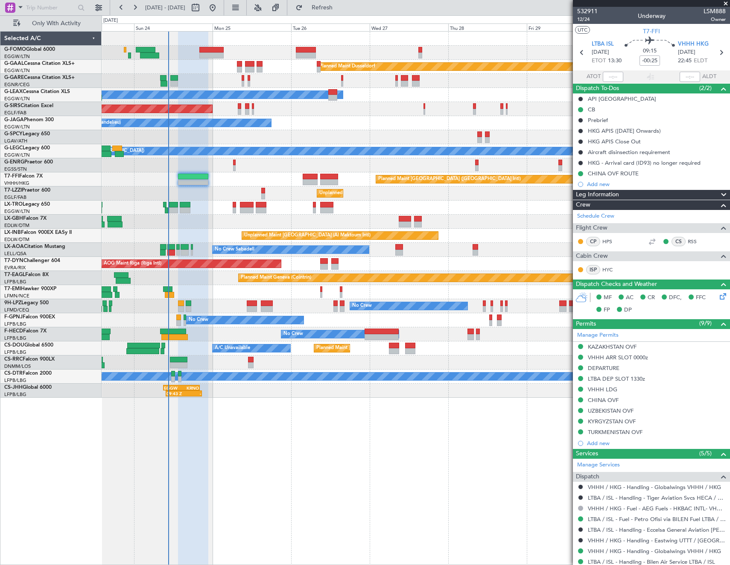  Describe the element at coordinates (488, 27) in the screenshot. I see `div: Thu 28` at that location.